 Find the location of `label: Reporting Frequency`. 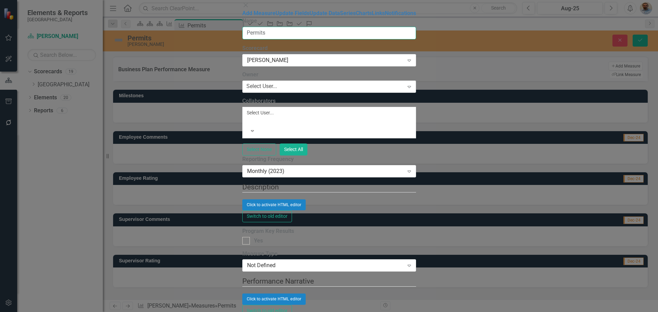

label: Reporting Frequency is located at coordinates (329, 159).